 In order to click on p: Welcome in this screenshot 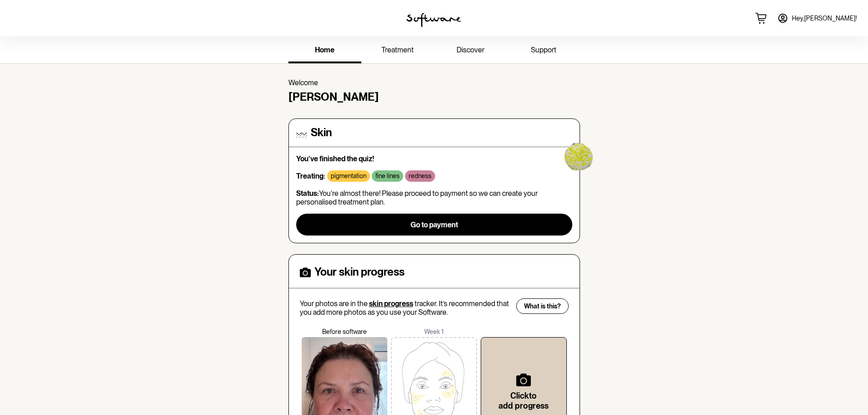, I will do `click(434, 82)`.